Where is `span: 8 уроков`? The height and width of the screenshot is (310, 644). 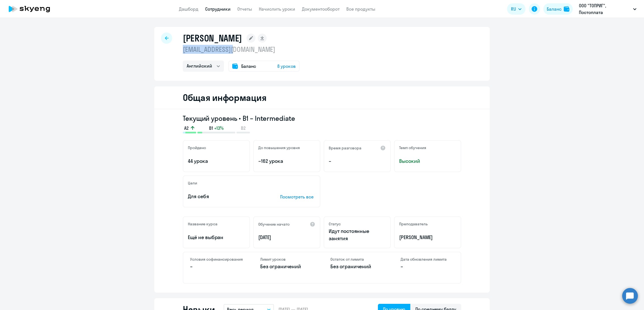 span: 8 уроков is located at coordinates (287, 66).